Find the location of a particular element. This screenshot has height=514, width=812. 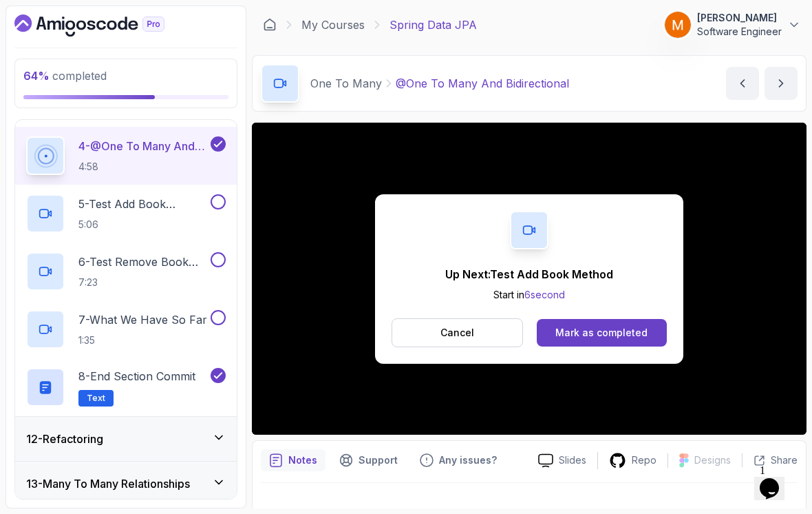

button: Support button is located at coordinates (368, 460).